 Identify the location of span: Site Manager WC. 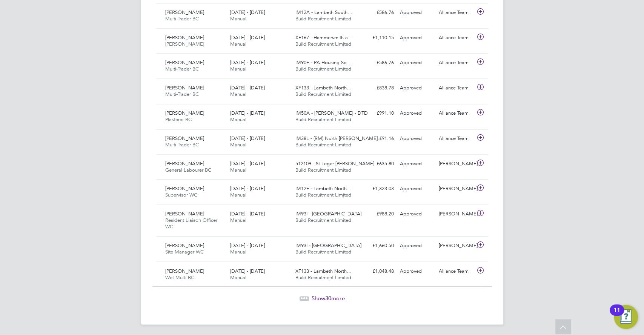
(184, 252).